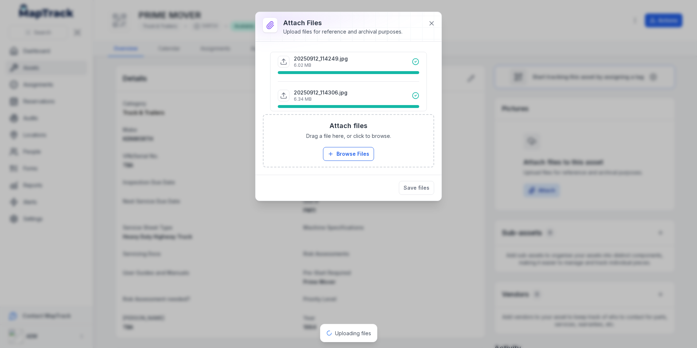  Describe the element at coordinates (321, 65) in the screenshot. I see `p: 6.02 MB` at that location.